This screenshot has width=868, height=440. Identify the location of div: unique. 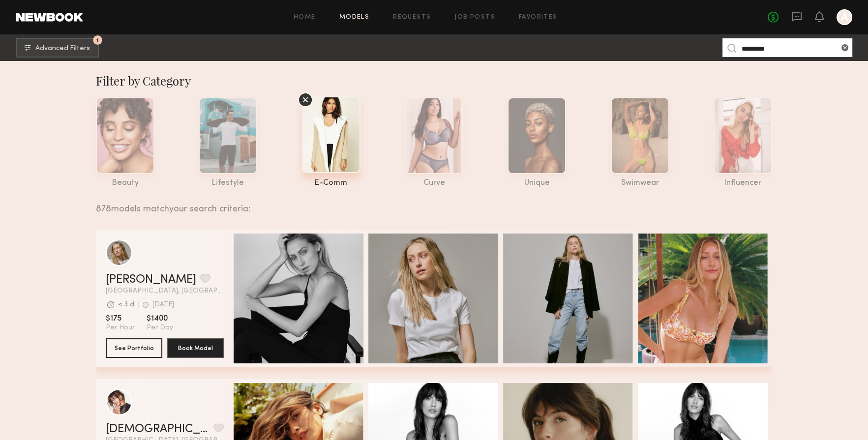
(536, 183).